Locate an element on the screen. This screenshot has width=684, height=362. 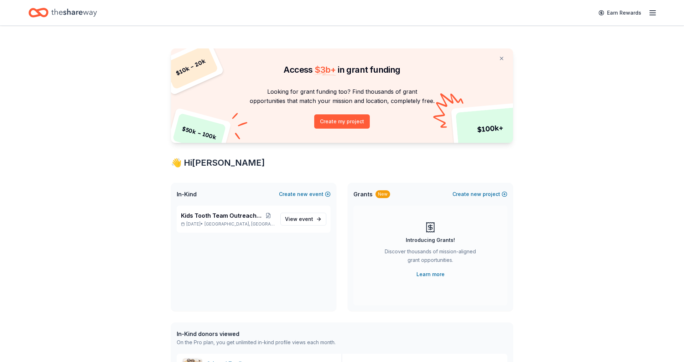
div: New is located at coordinates (382, 194).